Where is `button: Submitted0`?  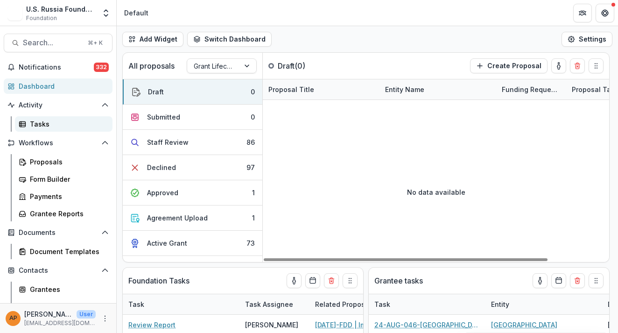
button: Submitted0 is located at coordinates (192, 117).